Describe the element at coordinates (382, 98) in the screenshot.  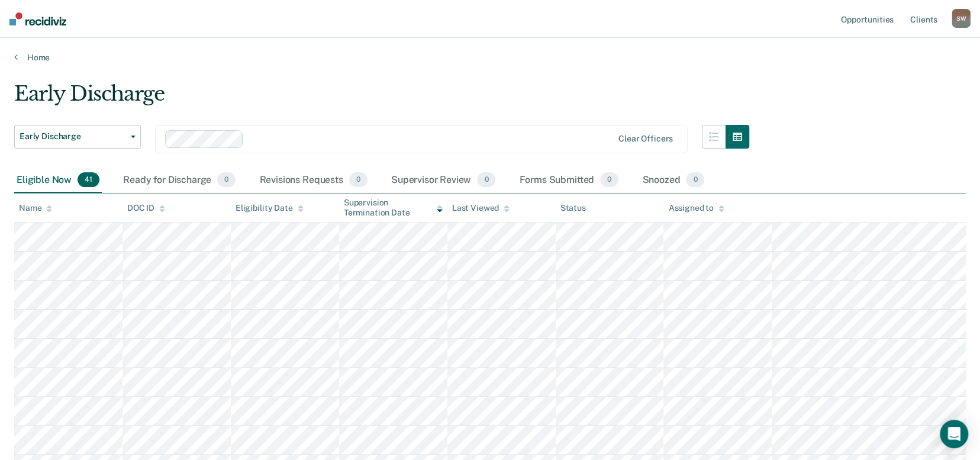
I see `div: Early Discharge` at that location.